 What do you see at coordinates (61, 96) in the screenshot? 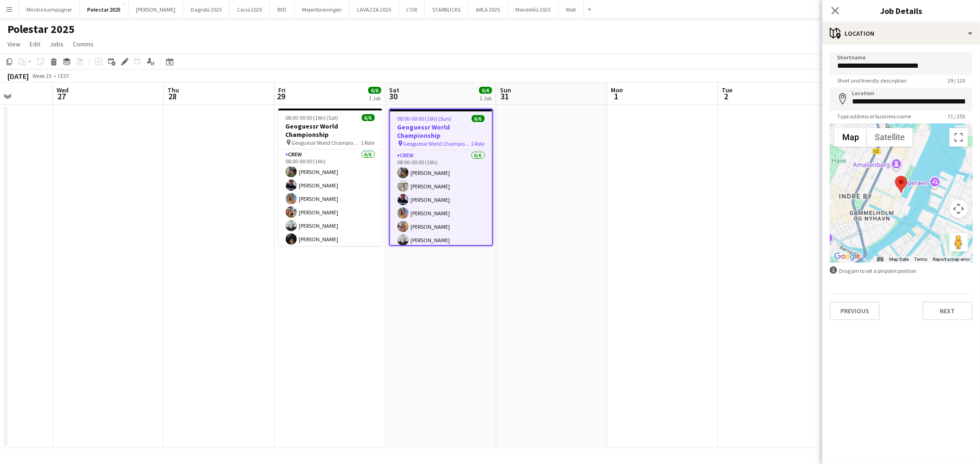
I see `span: 27` at bounding box center [61, 96].